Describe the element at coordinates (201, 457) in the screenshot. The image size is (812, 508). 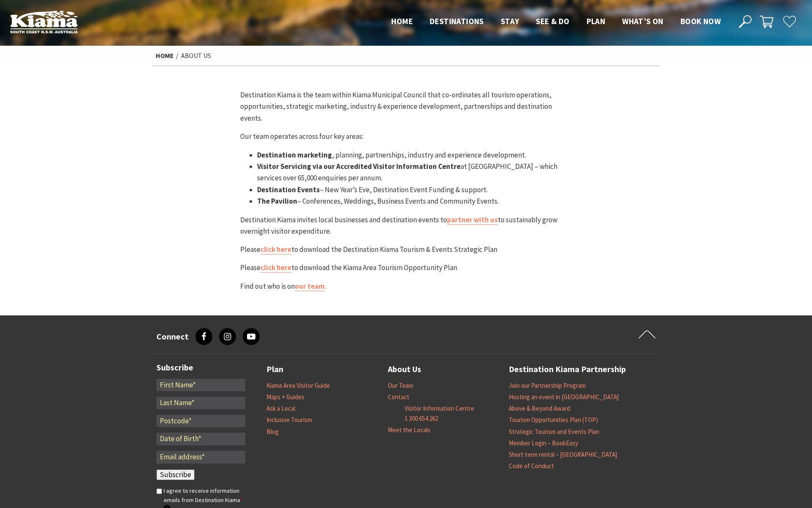
I see `input: Email address*` at that location.